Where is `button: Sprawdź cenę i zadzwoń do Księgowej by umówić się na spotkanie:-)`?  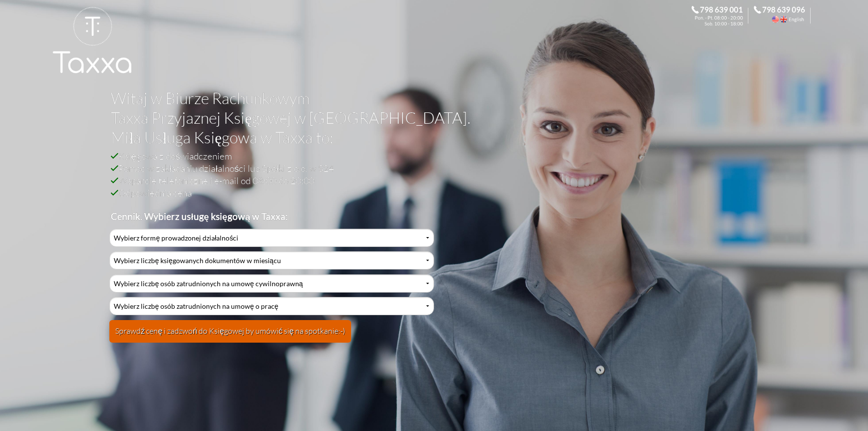
button: Sprawdź cenę i zadzwoń do Księgowej by umówić się na spotkanie:-) is located at coordinates (230, 331).